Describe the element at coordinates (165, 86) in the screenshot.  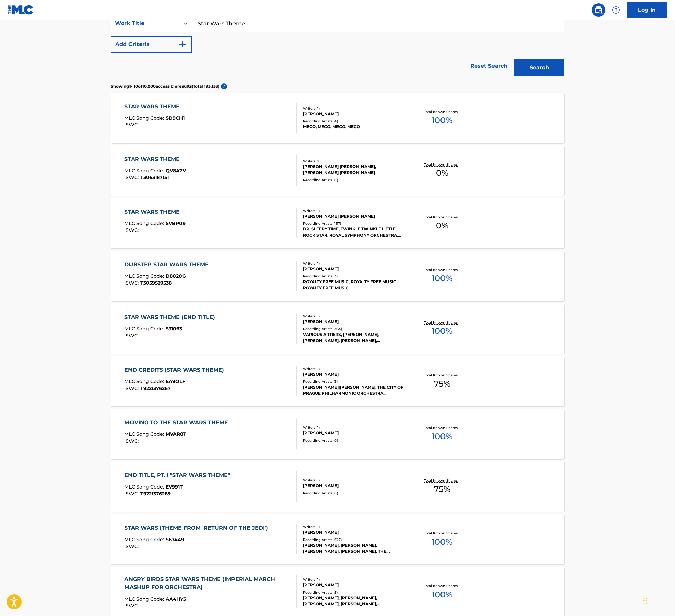
I see `p: Showing 1 - 10 of 10,000 accessible results (Total 193,133 )` at that location.